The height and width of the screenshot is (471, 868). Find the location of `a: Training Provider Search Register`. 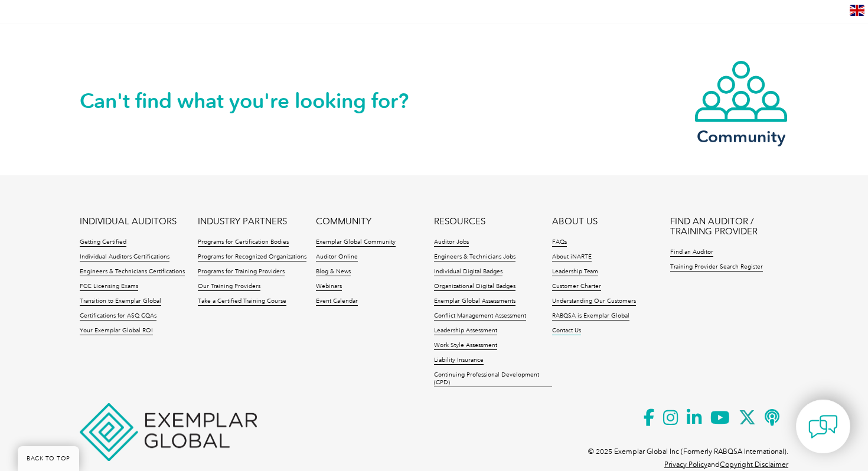

a: Training Provider Search Register is located at coordinates (716, 267).